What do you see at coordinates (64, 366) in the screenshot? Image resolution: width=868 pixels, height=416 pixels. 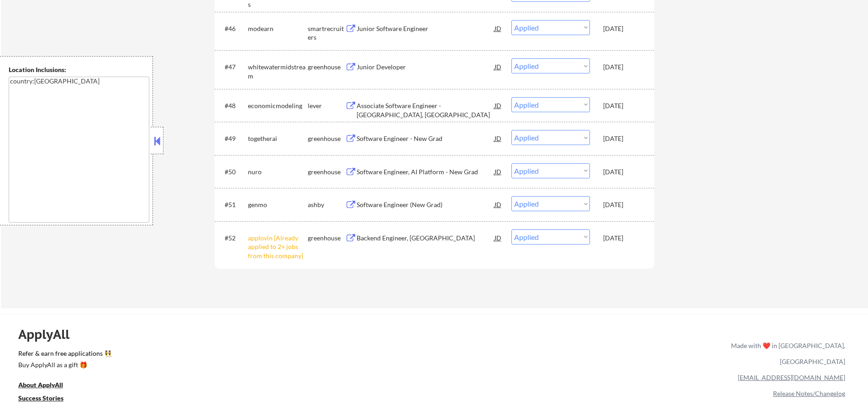 I see `a: Buy ApplyAll as a gift 🎁` at bounding box center [64, 366].